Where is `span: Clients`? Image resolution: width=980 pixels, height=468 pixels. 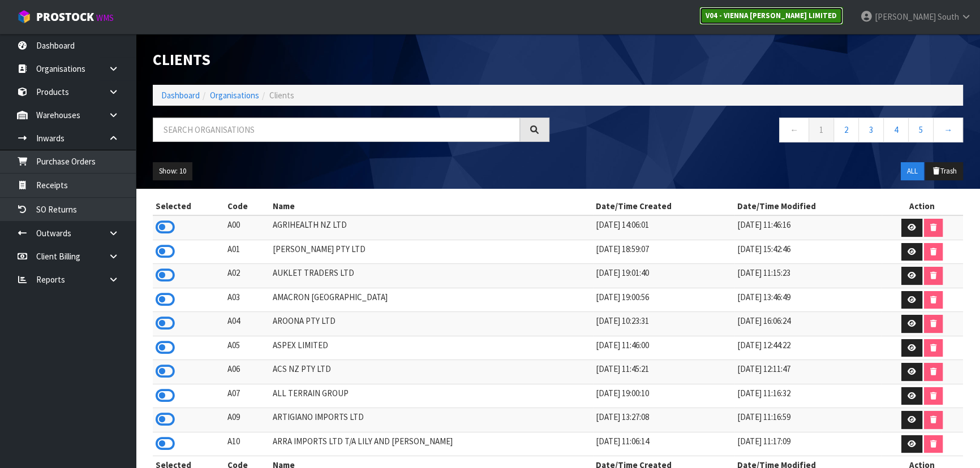
span: Clients is located at coordinates (282, 95).